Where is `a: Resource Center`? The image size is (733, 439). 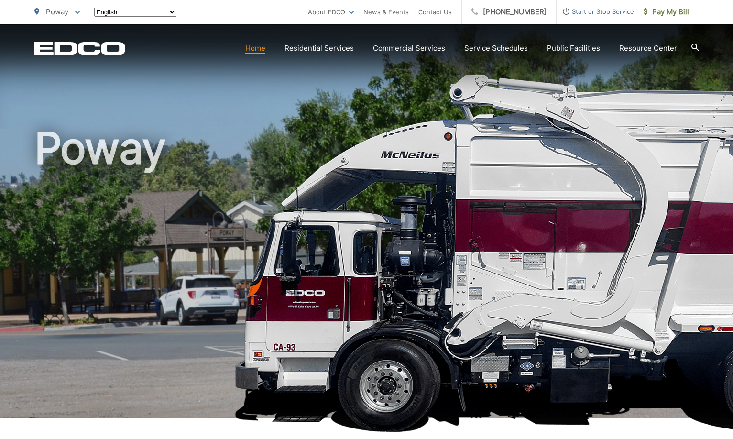 a: Resource Center is located at coordinates (648, 48).